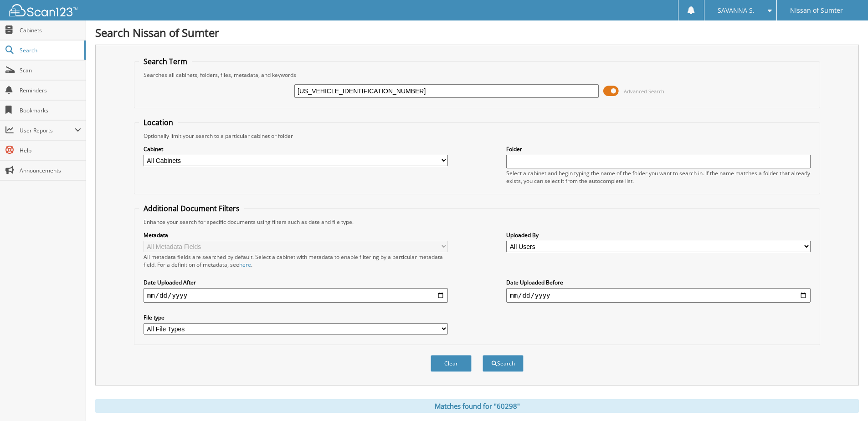 The image size is (868, 421). I want to click on legend: Additional Document Filters, so click(192, 208).